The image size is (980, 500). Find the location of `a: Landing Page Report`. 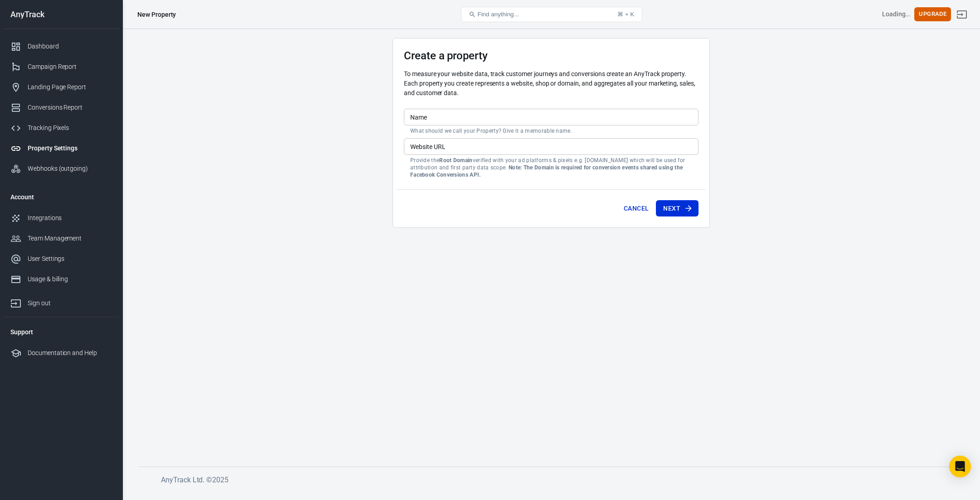

a: Landing Page Report is located at coordinates (61, 87).